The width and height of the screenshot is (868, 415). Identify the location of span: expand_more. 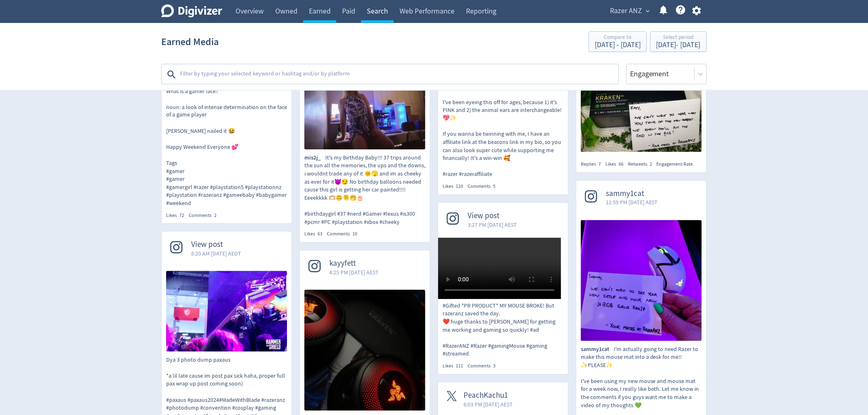
(648, 11).